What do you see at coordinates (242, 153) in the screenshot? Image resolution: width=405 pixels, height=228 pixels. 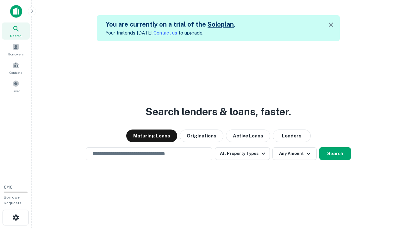 I see `button: All Property Types` at bounding box center [242, 153].